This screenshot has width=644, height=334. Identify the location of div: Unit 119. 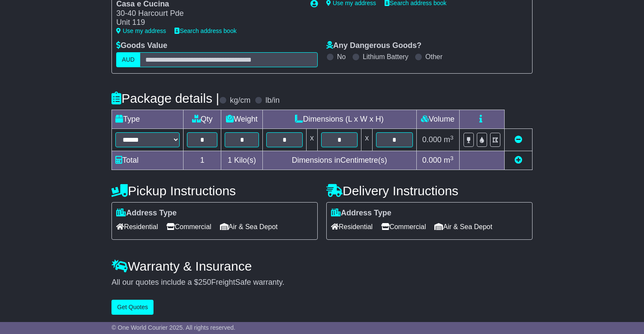
(209, 23).